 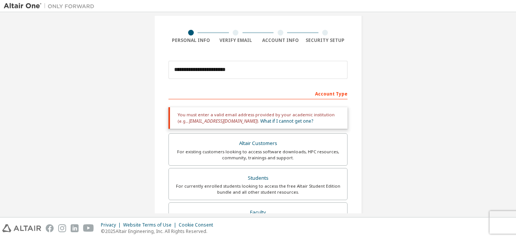 I want to click on div: Cookie Consent, so click(x=198, y=225).